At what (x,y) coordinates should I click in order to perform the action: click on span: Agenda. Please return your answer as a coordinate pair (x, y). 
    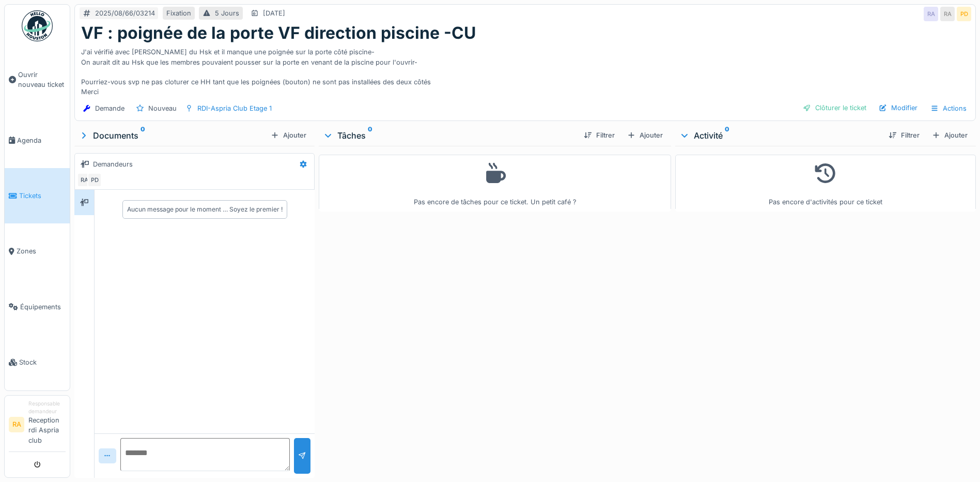
    Looking at the image, I should click on (41, 140).